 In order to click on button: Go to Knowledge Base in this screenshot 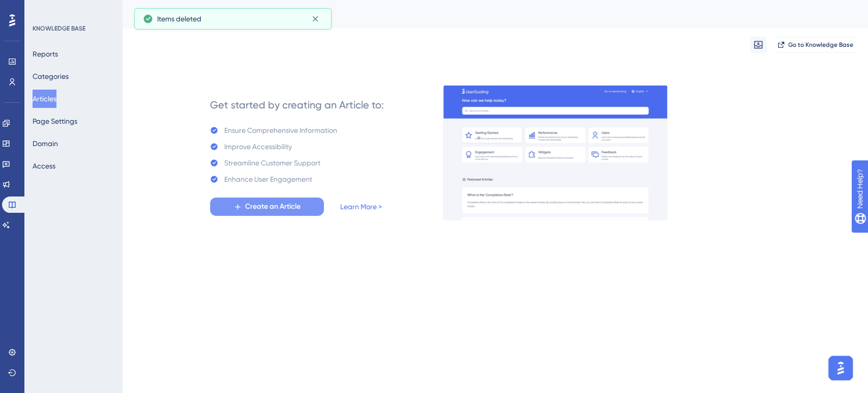, I will do `click(815, 45)`.